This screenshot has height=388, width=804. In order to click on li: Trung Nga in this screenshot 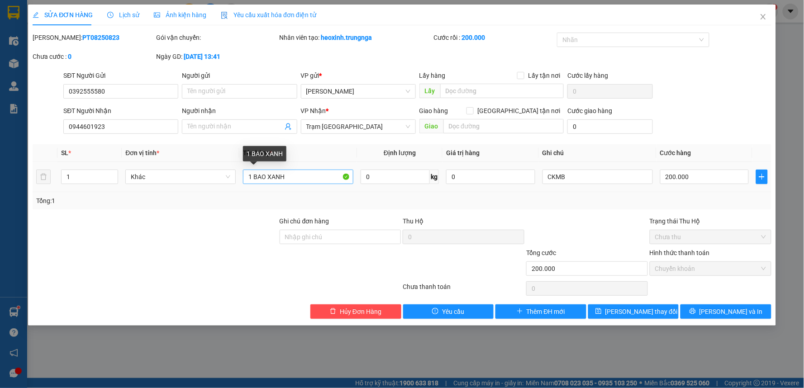, I will do `click(68, 13)`.